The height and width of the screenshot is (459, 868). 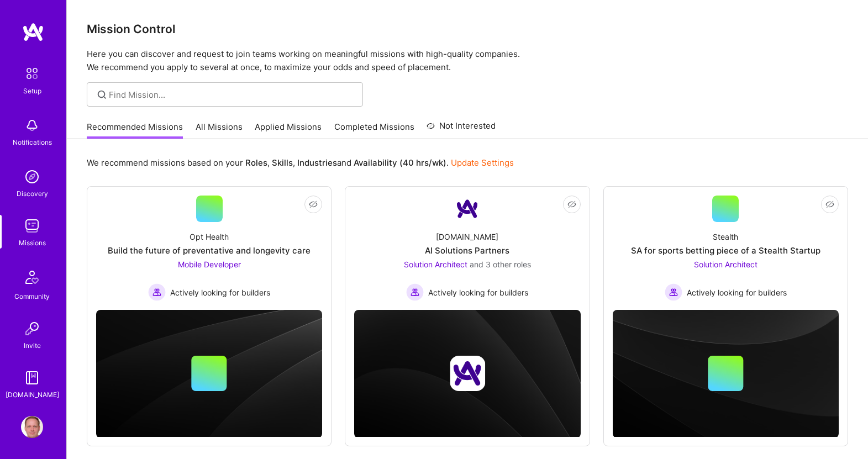 I want to click on a: Recommended Missions, so click(x=135, y=130).